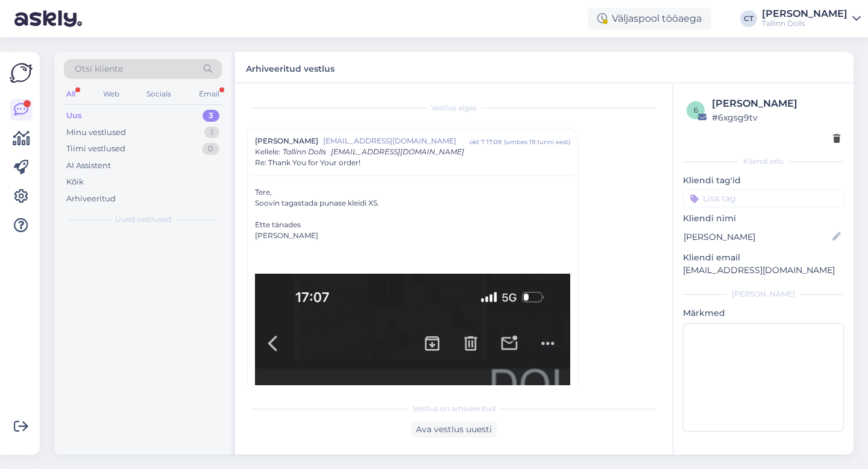 The image size is (868, 469). I want to click on div: Minu vestlused, so click(96, 132).